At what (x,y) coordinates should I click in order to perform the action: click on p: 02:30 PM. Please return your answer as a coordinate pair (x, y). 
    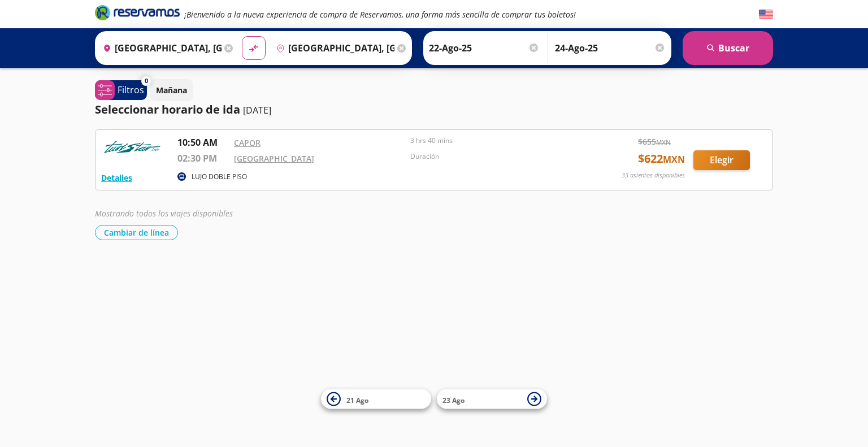
    Looking at the image, I should click on (203, 159).